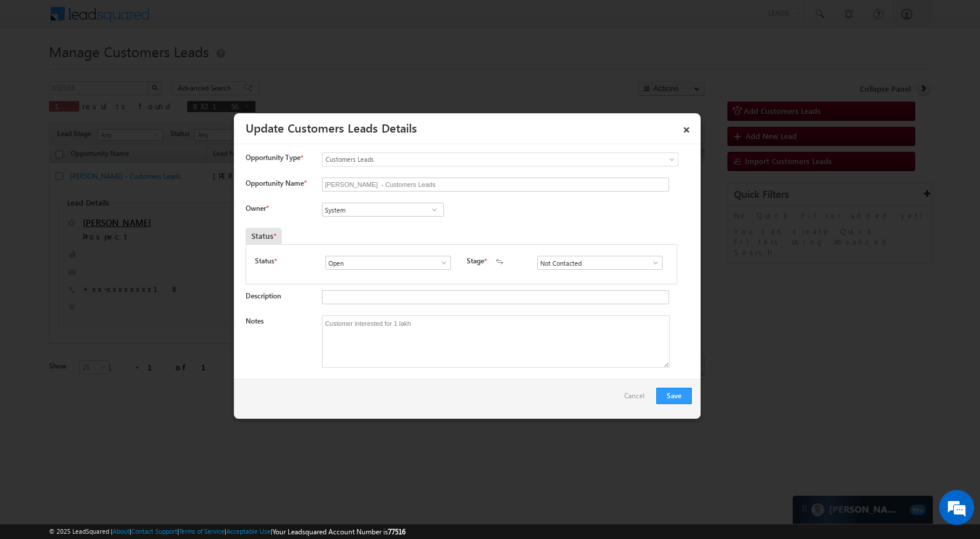 This screenshot has height=539, width=980. What do you see at coordinates (154, 530) in the screenshot?
I see `a: Contact Support` at bounding box center [154, 530].